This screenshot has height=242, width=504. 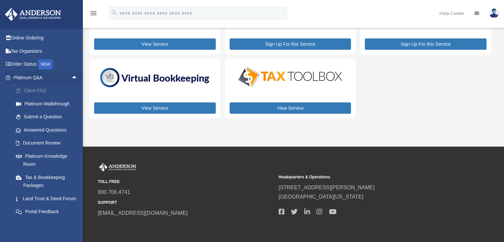 What do you see at coordinates (45, 64) in the screenshot?
I see `div: NEW` at bounding box center [45, 64].